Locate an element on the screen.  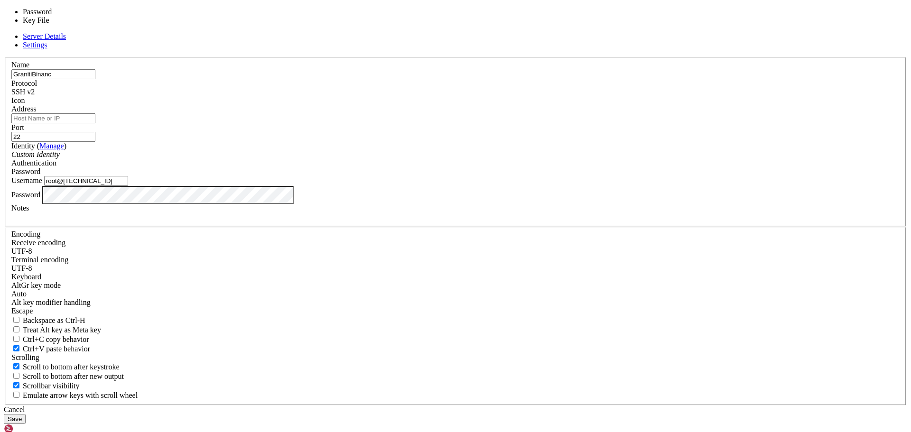
label: Scroll to bottom after new output. is located at coordinates (67, 376).